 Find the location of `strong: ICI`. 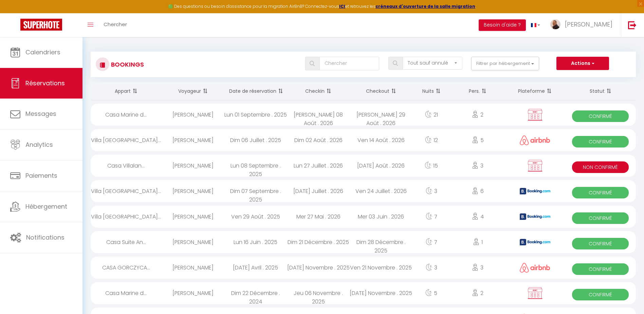

strong: ICI is located at coordinates (342, 6).